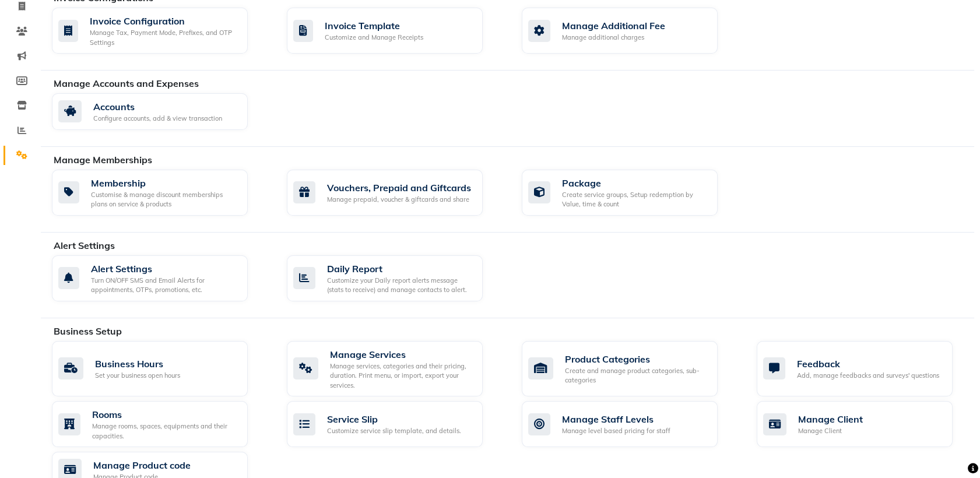 This screenshot has width=980, height=478. I want to click on a: Business HoursSet your business open hours, so click(160, 369).